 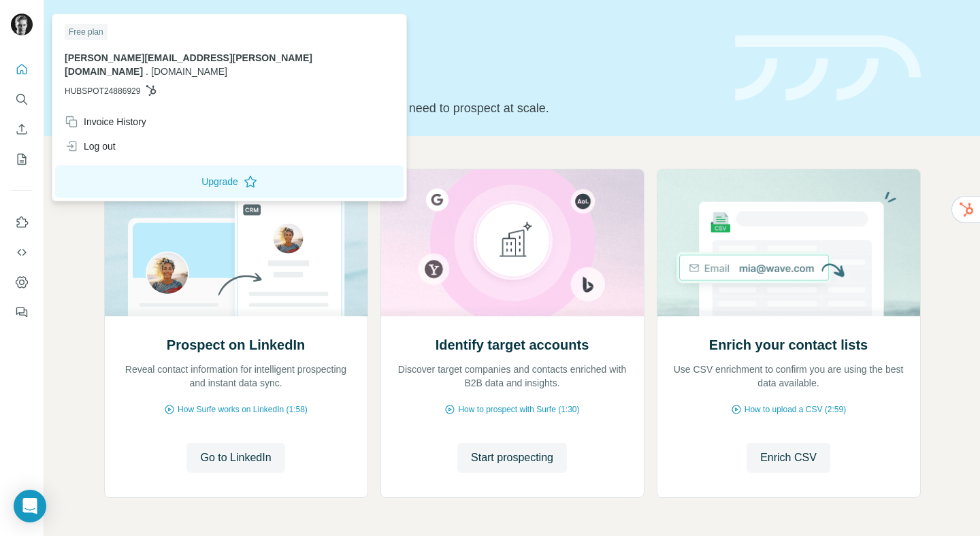 What do you see at coordinates (512, 458) in the screenshot?
I see `span: Start prospecting` at bounding box center [512, 458].